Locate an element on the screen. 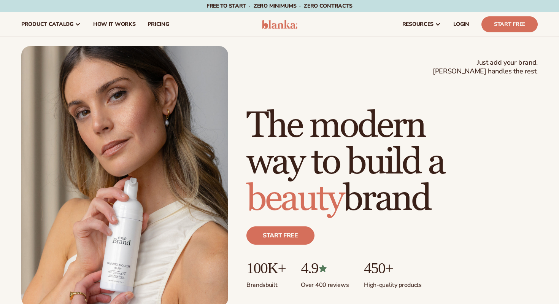 The width and height of the screenshot is (559, 304). a: pricing is located at coordinates (158, 24).